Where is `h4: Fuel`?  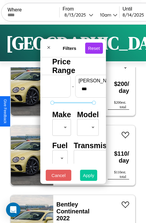 h4: Fuel is located at coordinates (59, 145).